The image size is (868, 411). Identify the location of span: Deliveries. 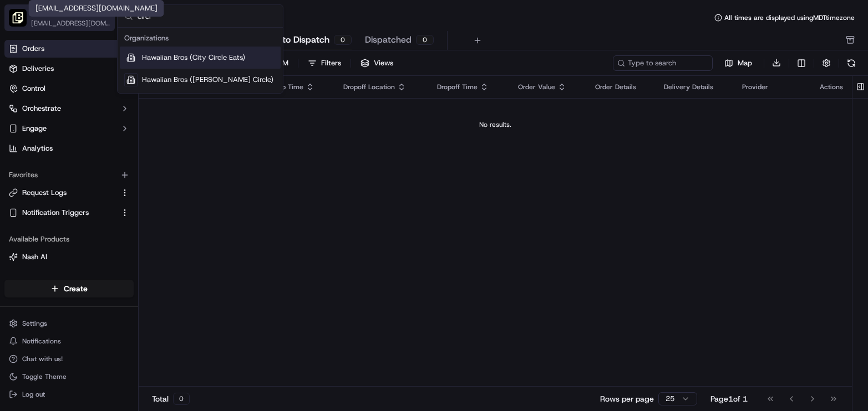
(38, 69).